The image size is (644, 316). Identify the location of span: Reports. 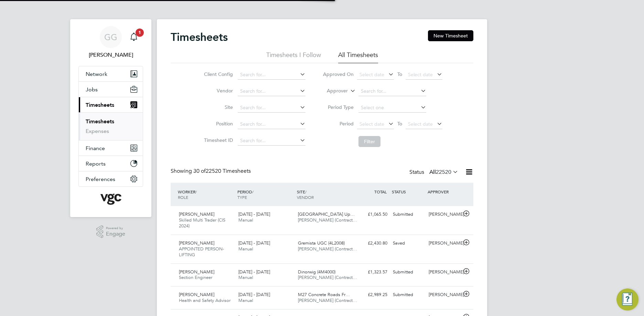
(95, 163).